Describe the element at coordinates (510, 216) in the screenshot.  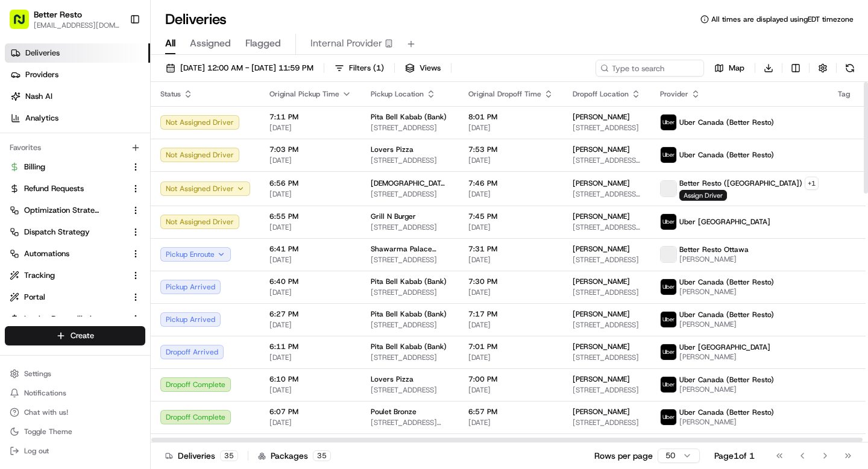
I see `span: 7:45 PM` at that location.